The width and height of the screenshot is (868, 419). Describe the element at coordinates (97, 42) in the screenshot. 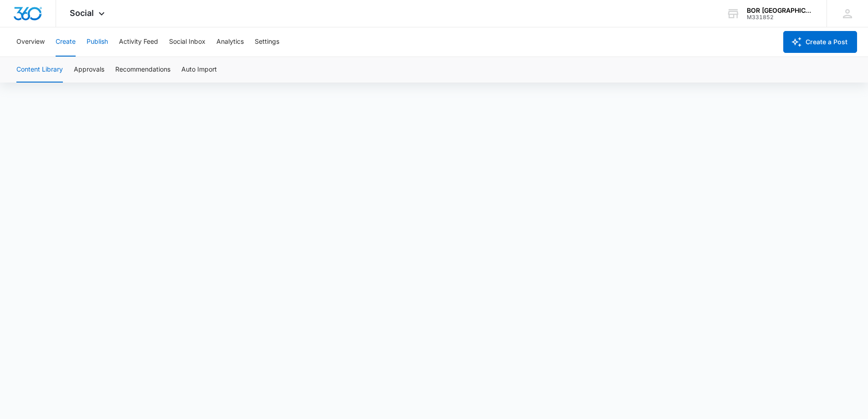

I see `button: Publish` at that location.